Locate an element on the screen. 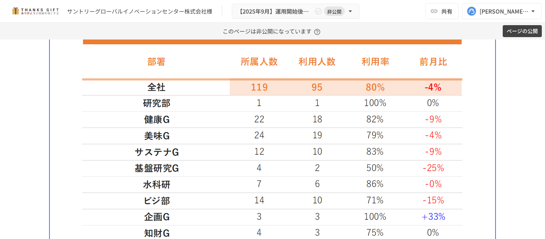 This screenshot has width=545, height=239. div: サントリーグローバルイノベーションセンター株式会社様 is located at coordinates (140, 11).